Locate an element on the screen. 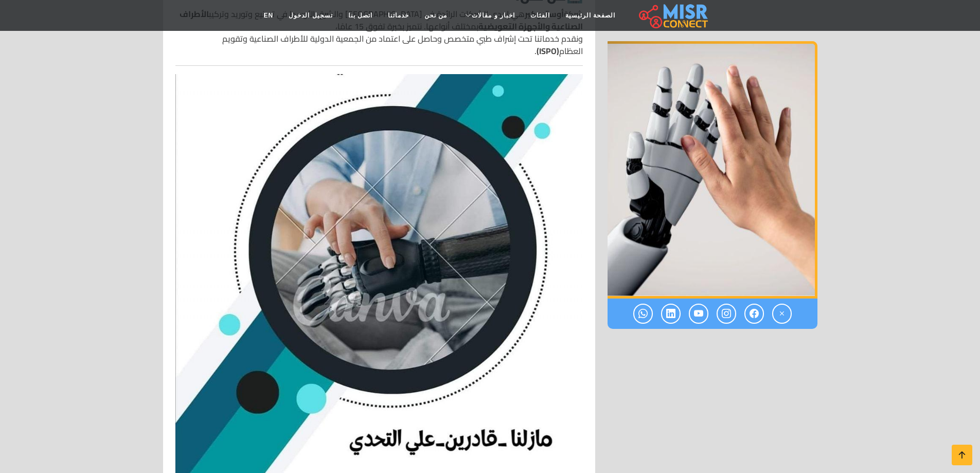 This screenshot has width=980, height=473. a: الفئات is located at coordinates (540, 16).